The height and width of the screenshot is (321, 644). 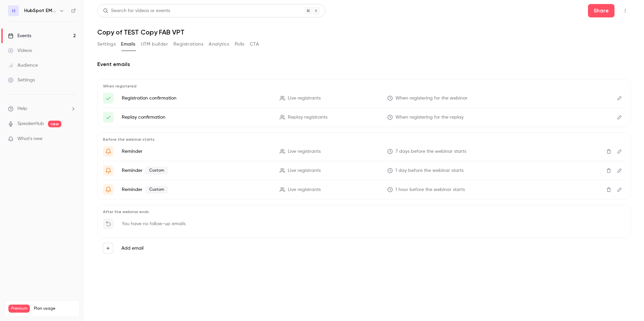 I want to click on button: Polls, so click(x=239, y=44).